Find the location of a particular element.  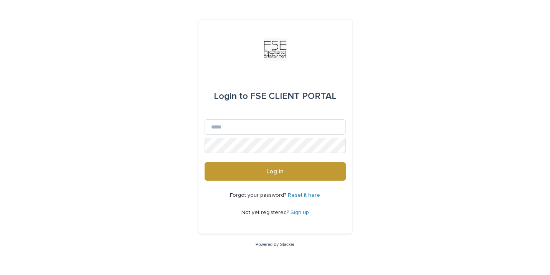

div: FSE CLIENT PORTAL is located at coordinates (275, 96).